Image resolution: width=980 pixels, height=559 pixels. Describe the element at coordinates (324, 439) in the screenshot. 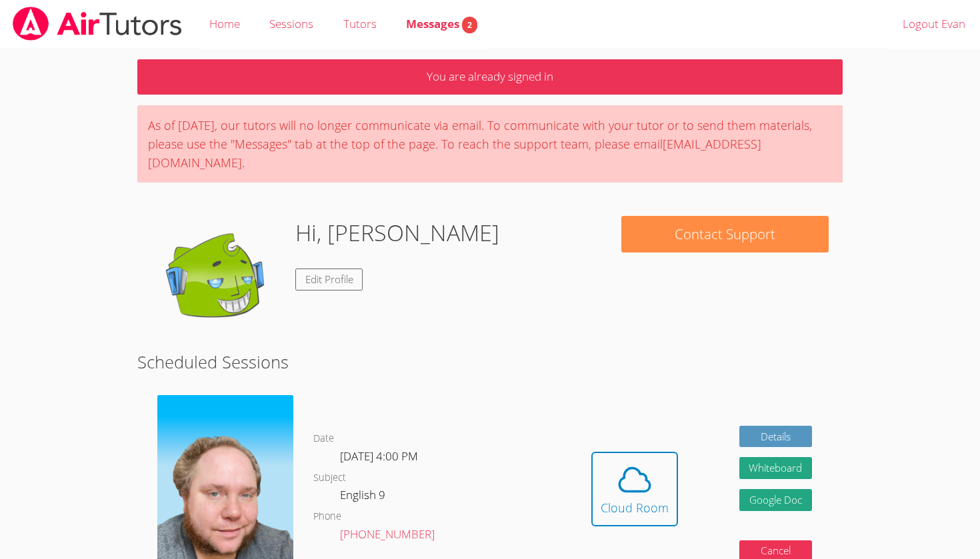

I see `dt: Date` at that location.